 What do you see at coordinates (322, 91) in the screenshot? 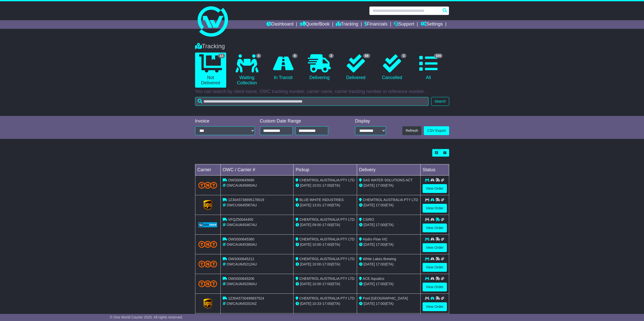
I see `p: You can search by client name, OWC tracking number, carrier name, carrier tracking number or refe...` at bounding box center [322, 91].